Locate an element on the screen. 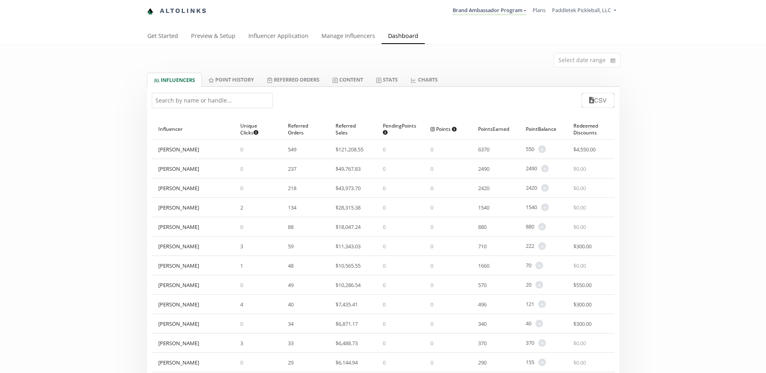  span: 20 is located at coordinates (529, 285).